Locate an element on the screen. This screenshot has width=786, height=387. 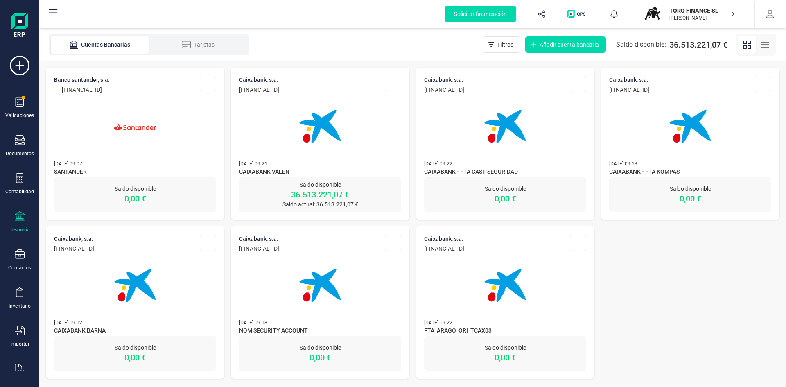
span: CAIXABANK BARNA is located at coordinates (135, 331).